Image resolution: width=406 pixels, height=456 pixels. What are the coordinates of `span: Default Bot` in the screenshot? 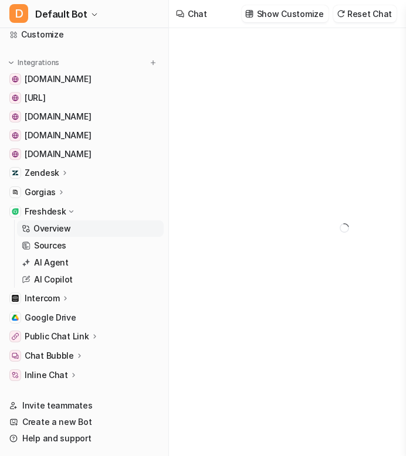 It's located at (61, 14).